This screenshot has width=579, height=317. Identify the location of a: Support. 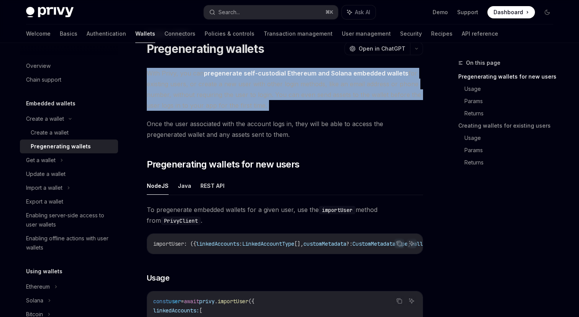
(468, 12).